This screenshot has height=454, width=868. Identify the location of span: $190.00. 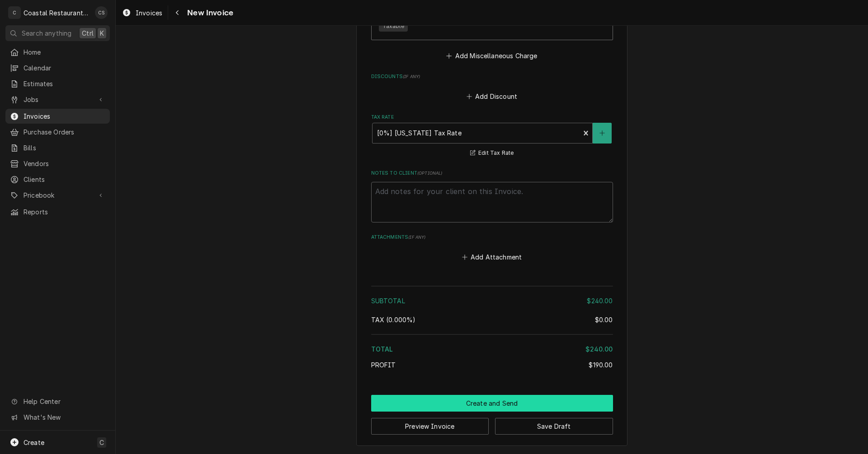
(600, 365).